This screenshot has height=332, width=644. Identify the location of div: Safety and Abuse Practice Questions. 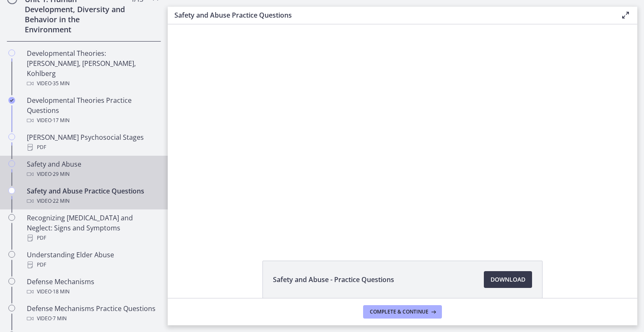
(92, 196).